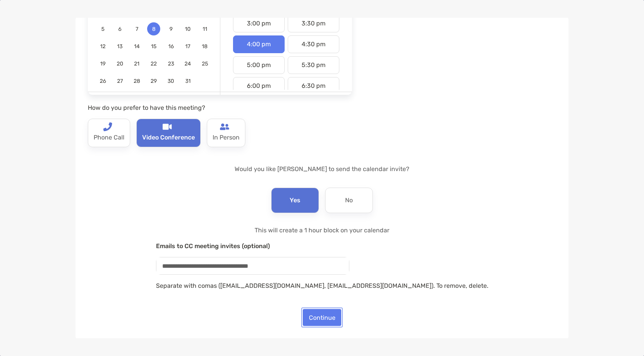 The image size is (644, 356). What do you see at coordinates (259, 44) in the screenshot?
I see `div: 4:00 pm` at bounding box center [259, 44].